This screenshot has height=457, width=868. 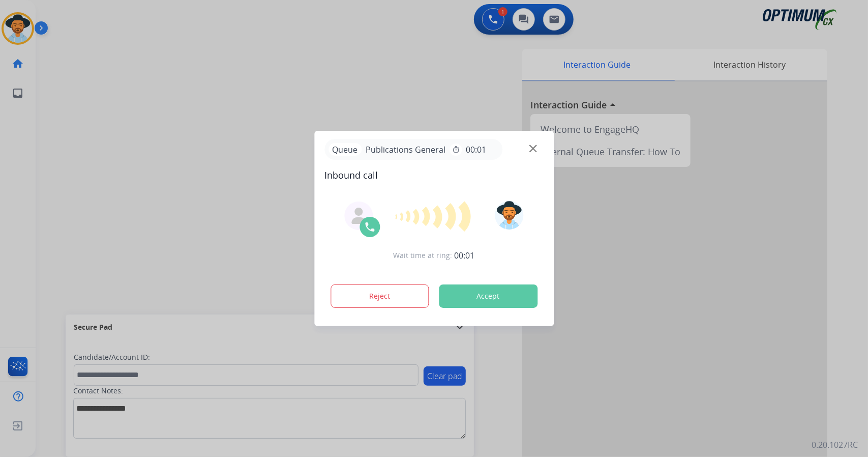 What do you see at coordinates (456, 150) in the screenshot?
I see `mat-icon: timer` at bounding box center [456, 150].